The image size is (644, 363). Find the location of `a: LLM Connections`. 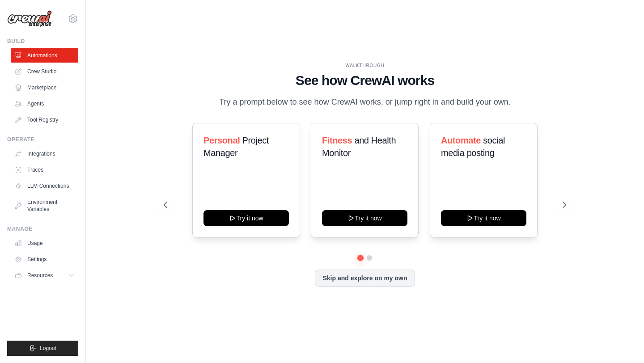

a: LLM Connections is located at coordinates (44, 186).